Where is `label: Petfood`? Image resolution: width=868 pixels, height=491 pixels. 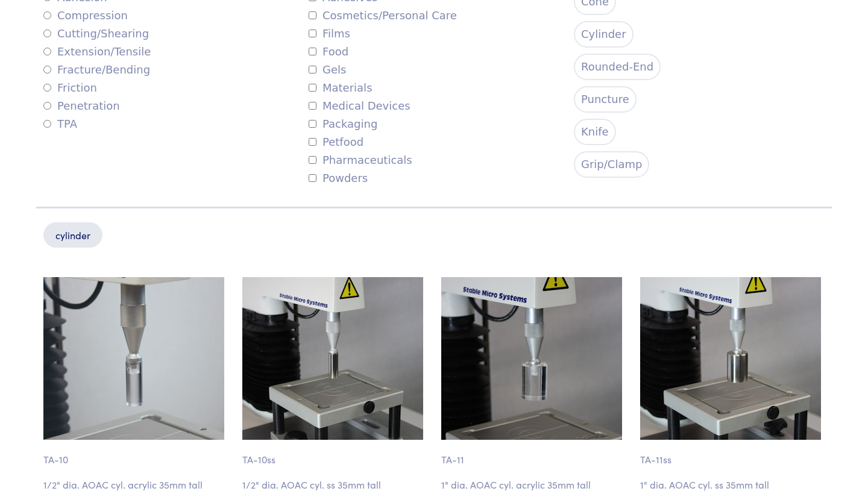 label: Petfood is located at coordinates (335, 142).